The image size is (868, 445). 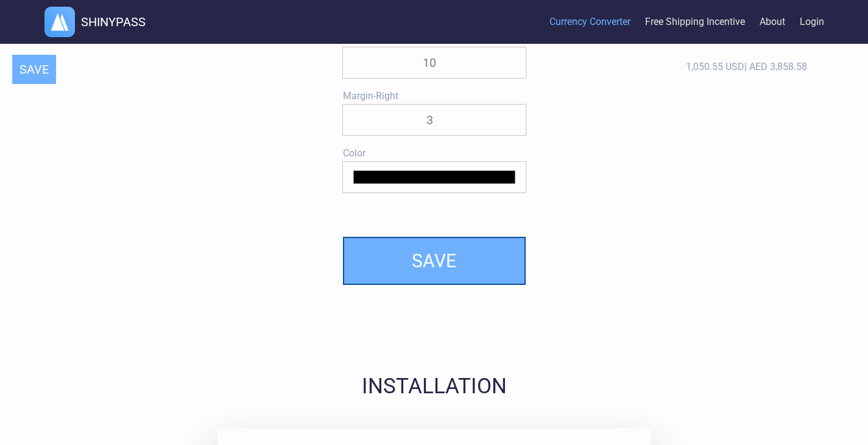 What do you see at coordinates (434, 386) in the screenshot?
I see `h2: INSTALLATION` at bounding box center [434, 386].